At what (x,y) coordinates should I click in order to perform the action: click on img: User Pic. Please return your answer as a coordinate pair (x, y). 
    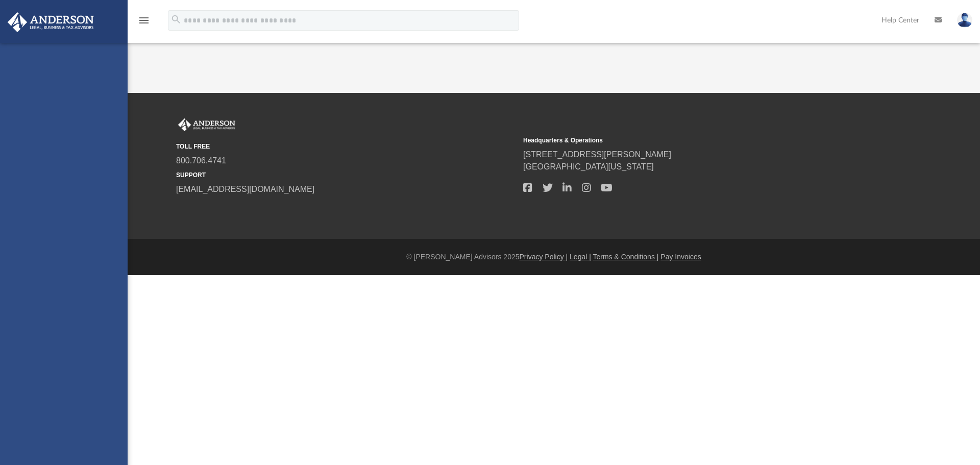
    Looking at the image, I should click on (964, 20).